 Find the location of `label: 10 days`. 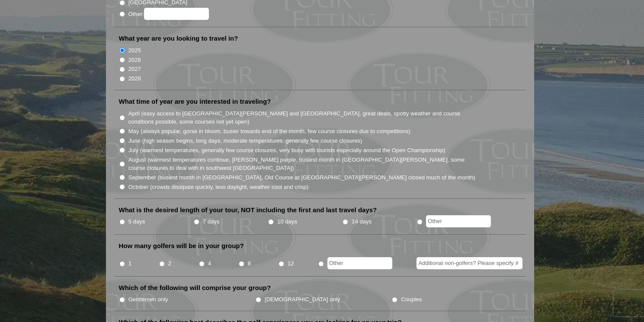

label: 10 days is located at coordinates (287, 221).